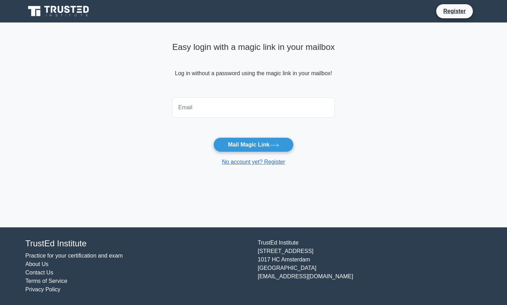 The image size is (507, 305). Describe the element at coordinates (39, 273) in the screenshot. I see `a: Contact Us` at that location.